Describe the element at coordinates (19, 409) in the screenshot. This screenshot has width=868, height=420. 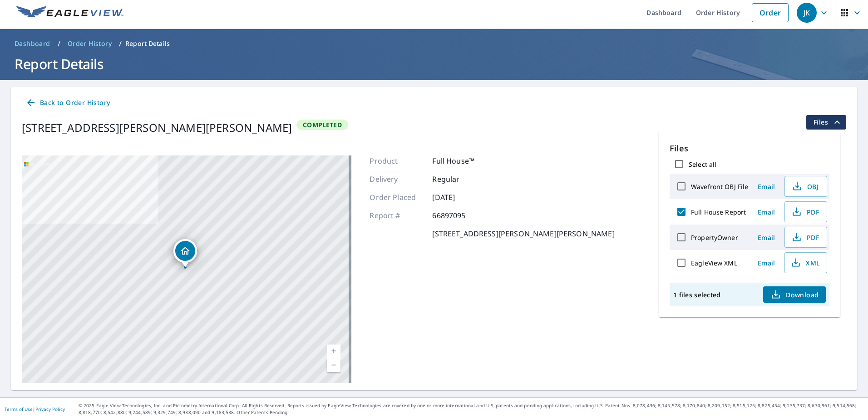
I see `a: Terms of Use` at that location.